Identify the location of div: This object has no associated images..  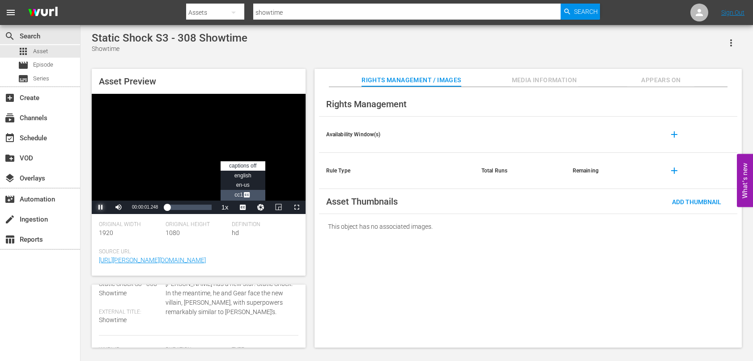
(528, 227).